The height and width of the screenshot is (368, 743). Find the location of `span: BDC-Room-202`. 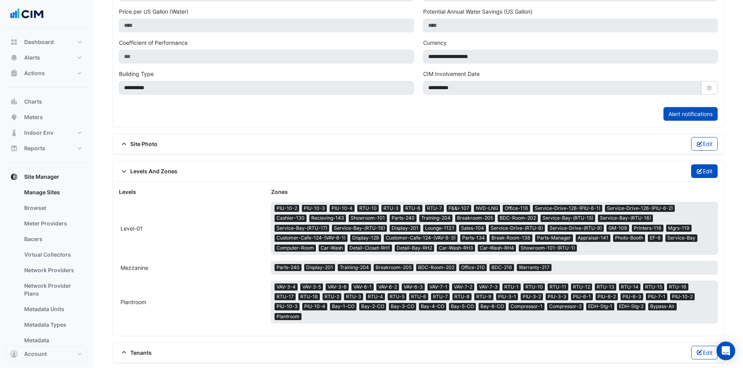

span: BDC-Room-202 is located at coordinates (517, 218).